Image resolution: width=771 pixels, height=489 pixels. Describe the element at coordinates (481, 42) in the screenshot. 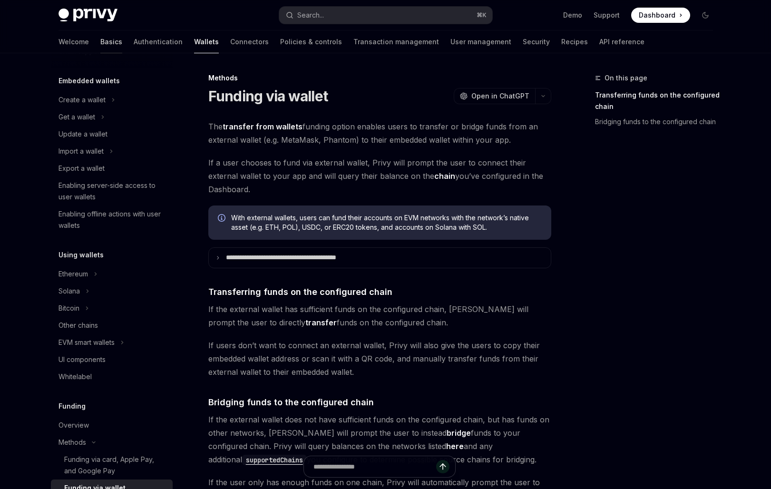

I see `a: User management` at that location.